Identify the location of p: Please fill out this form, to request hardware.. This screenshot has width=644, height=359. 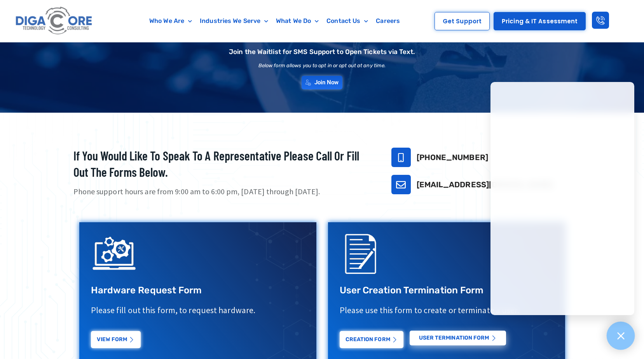
(198, 310).